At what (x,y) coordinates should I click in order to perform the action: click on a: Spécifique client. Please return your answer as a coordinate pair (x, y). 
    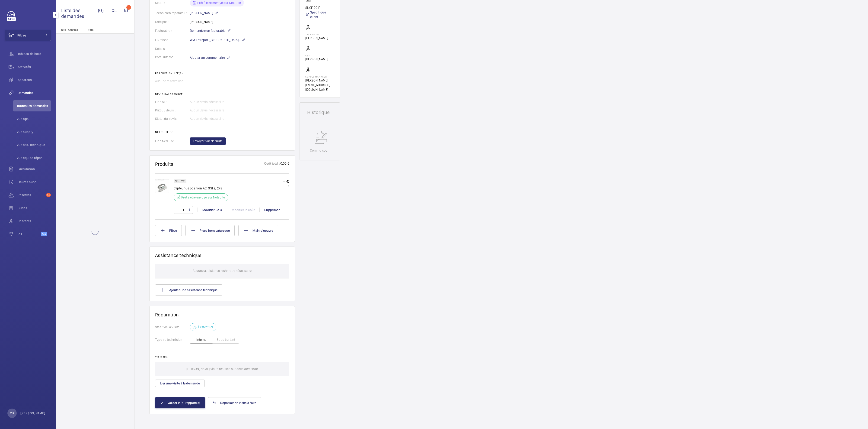
    Looking at the image, I should click on (320, 15).